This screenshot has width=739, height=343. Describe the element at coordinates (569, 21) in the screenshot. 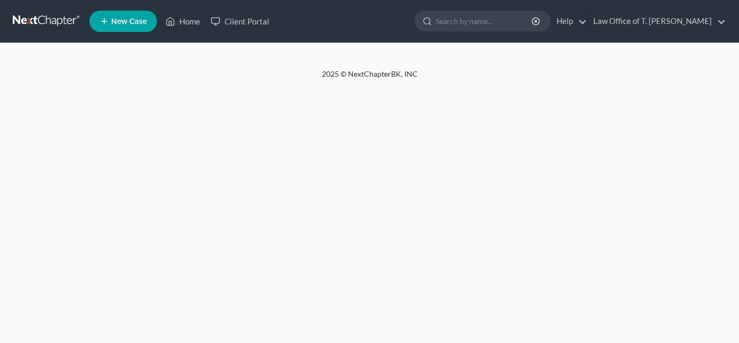

I see `a: Help` at that location.